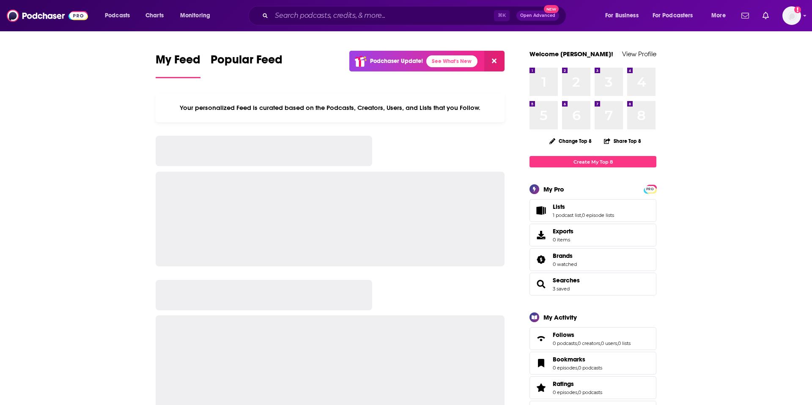 The image size is (812, 405). What do you see at coordinates (554, 189) in the screenshot?
I see `div: My Pro` at bounding box center [554, 189].